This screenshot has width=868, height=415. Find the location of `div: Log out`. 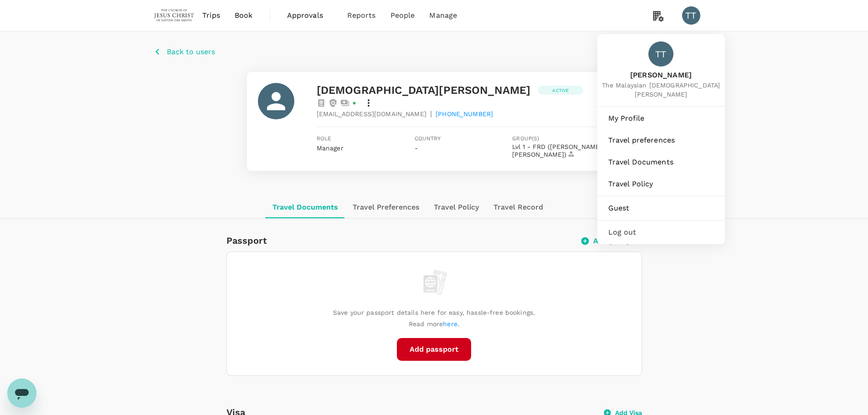

div: Log out is located at coordinates (661, 232).